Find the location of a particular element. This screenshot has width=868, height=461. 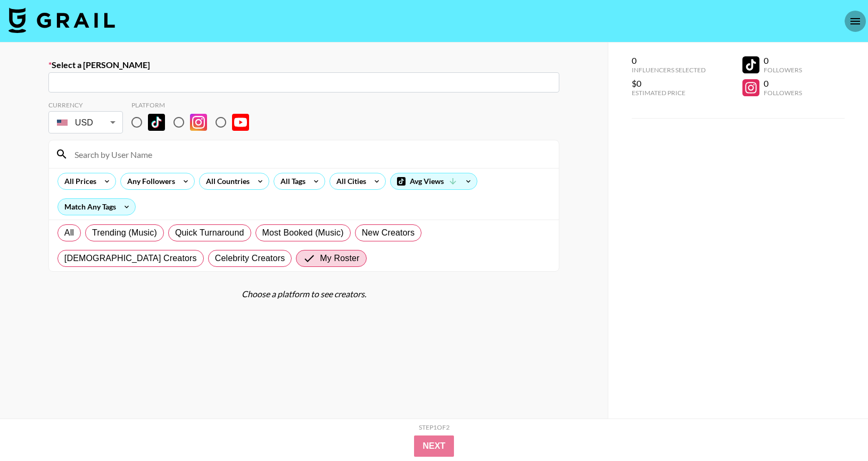

div: Estimated Price is located at coordinates (668, 92).